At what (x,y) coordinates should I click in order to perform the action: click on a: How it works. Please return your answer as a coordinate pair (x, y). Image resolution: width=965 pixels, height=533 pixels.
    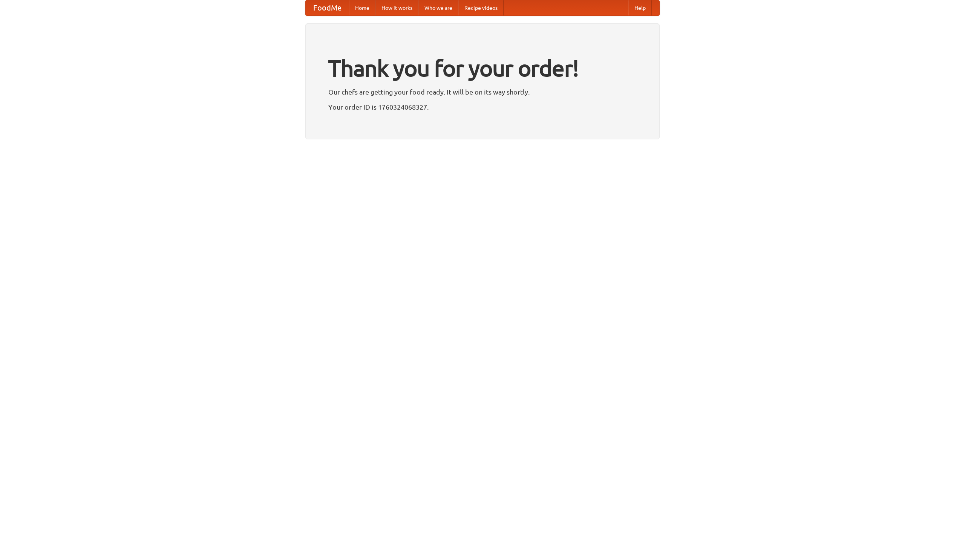
    Looking at the image, I should click on (397, 8).